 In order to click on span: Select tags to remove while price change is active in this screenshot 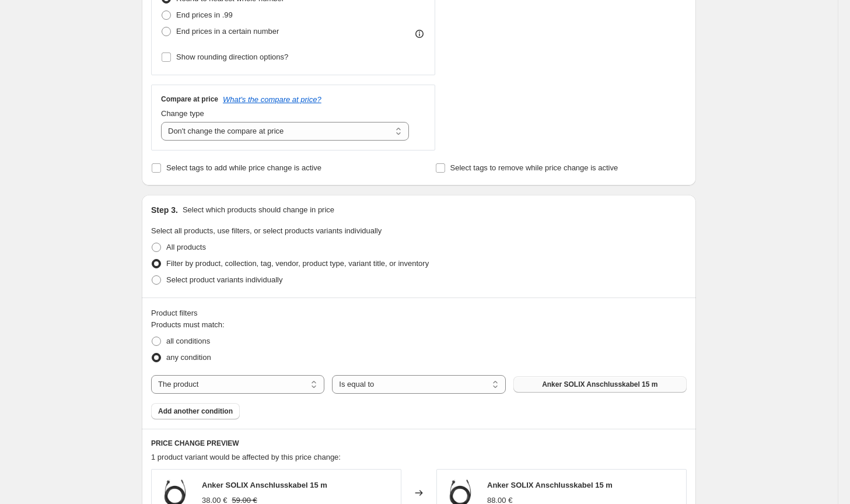, I will do `click(534, 167)`.